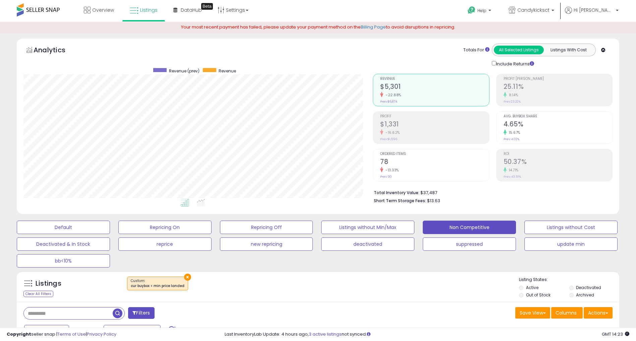 The width and height of the screenshot is (636, 341). What do you see at coordinates (512, 95) in the screenshot?
I see `small: 8.14%` at bounding box center [512, 95].